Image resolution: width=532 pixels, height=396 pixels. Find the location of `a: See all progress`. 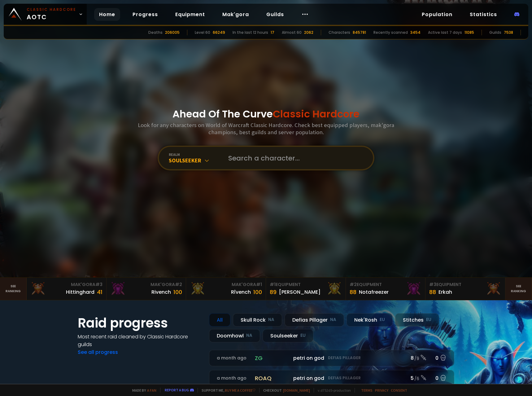

a: See all progress is located at coordinates (98, 352).